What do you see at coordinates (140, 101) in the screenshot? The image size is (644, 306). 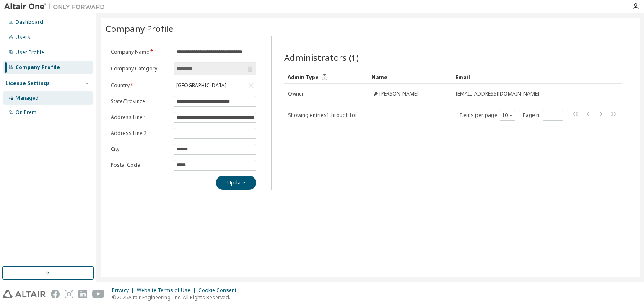 I see `label: State/Province` at bounding box center [140, 101].